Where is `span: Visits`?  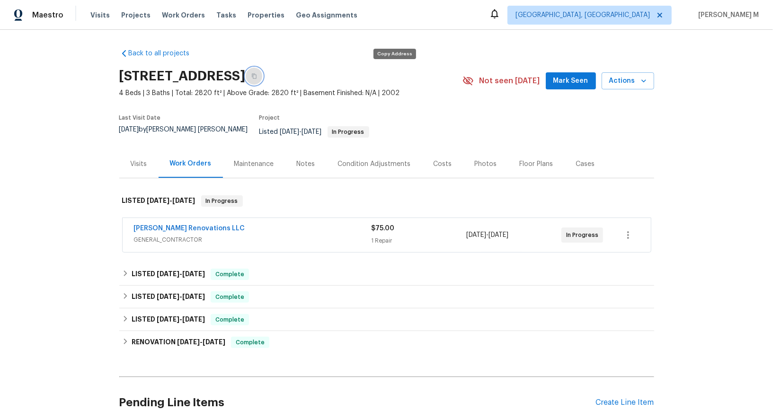 span: Visits is located at coordinates (100, 15).